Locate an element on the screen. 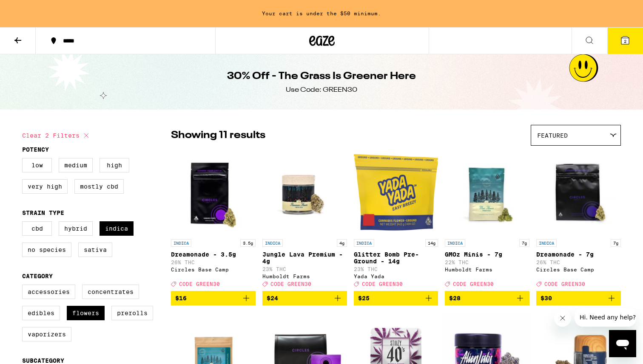  p: Jungle Lava Premium - 4g is located at coordinates (304, 258).